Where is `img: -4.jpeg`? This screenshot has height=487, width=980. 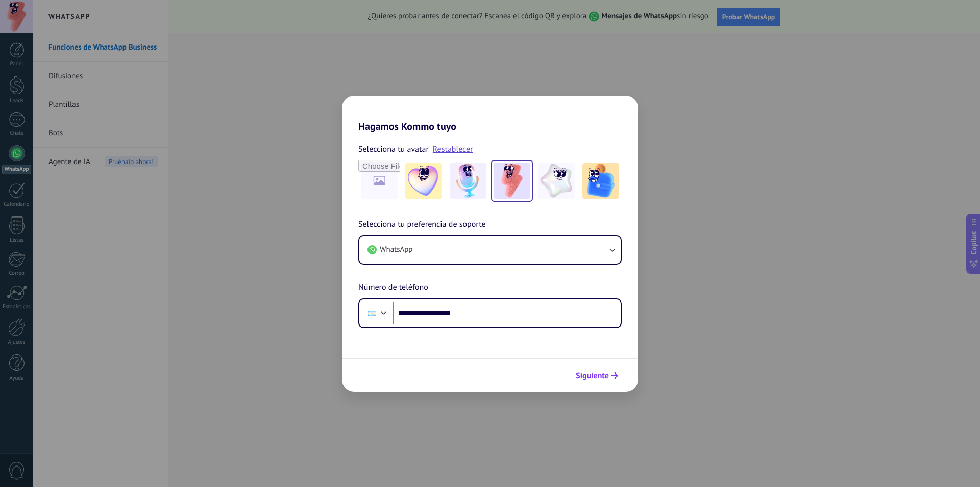
img: -4.jpeg is located at coordinates (557, 180).